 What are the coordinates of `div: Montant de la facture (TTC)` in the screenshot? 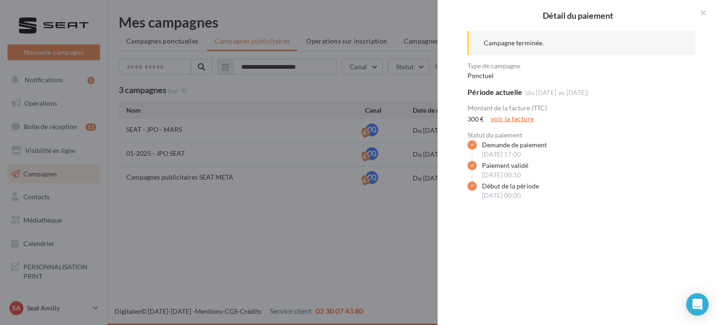 It's located at (581, 108).